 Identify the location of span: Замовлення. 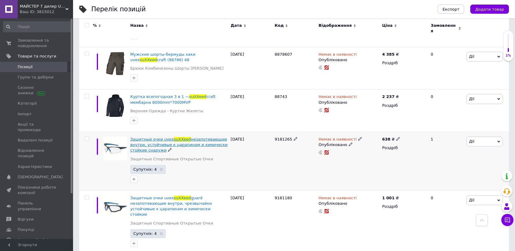
(443, 28).